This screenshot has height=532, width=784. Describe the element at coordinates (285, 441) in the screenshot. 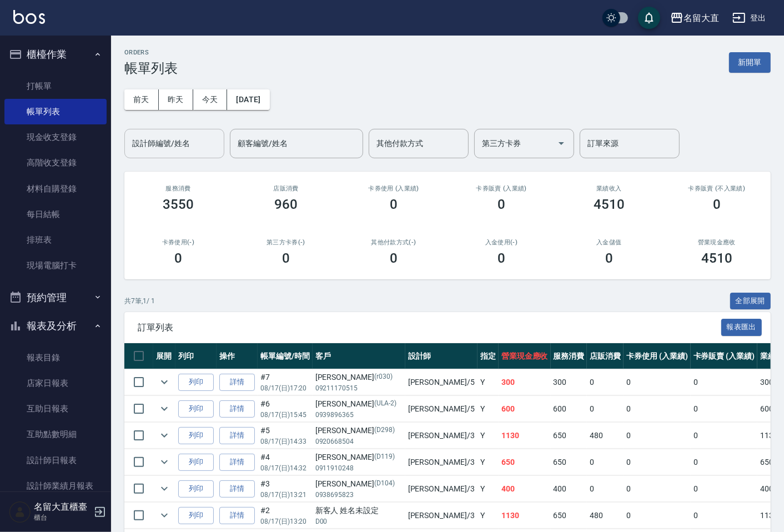

I see `p: 08/17 (日) 14:33` at that location.